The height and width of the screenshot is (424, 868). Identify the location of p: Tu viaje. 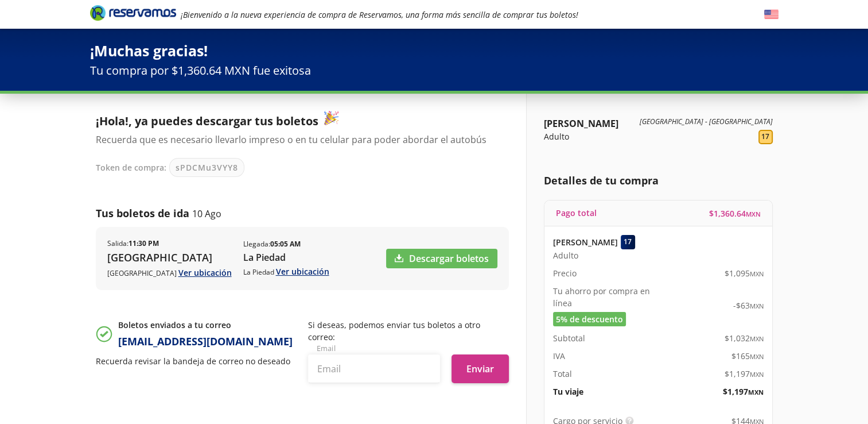
(568, 391).